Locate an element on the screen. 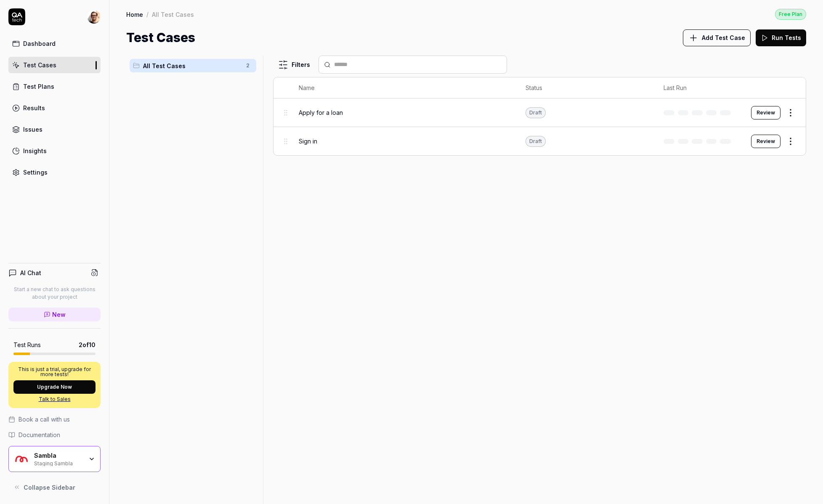 This screenshot has height=504, width=823. span: 2 of 10 is located at coordinates (87, 345).